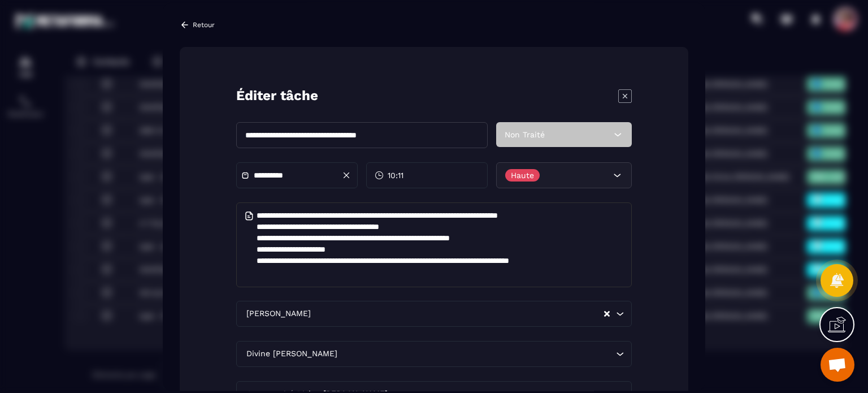  I want to click on p: Haute, so click(522, 175).